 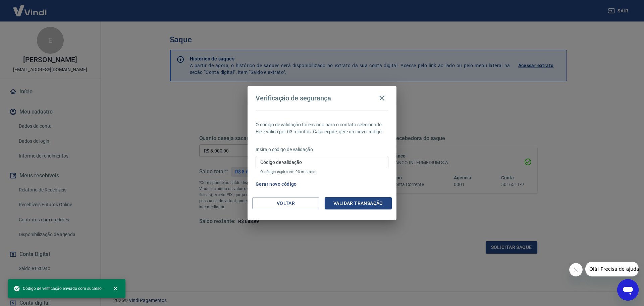 I want to click on span: Código de verificação enviado com sucesso., so click(x=58, y=289).